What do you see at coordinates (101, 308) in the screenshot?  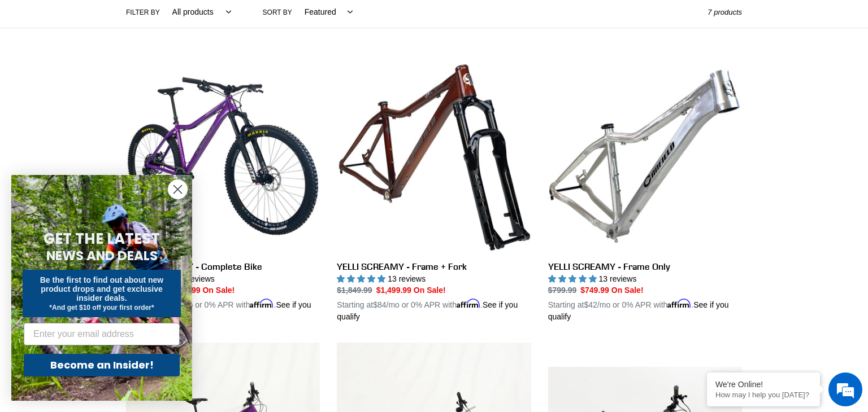 I see `span: *And get $10 off your first order*` at bounding box center [101, 308].